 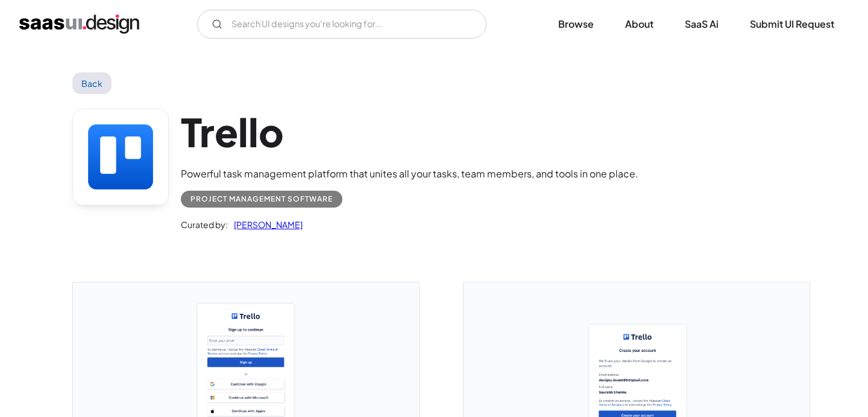 What do you see at coordinates (702, 24) in the screenshot?
I see `a: SaaS Ai` at bounding box center [702, 24].